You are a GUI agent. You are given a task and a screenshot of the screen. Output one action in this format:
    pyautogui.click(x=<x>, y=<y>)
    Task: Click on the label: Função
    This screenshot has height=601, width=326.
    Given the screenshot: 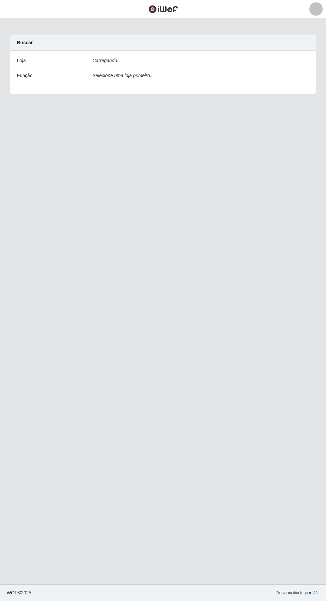 What is the action you would take?
    pyautogui.click(x=25, y=76)
    